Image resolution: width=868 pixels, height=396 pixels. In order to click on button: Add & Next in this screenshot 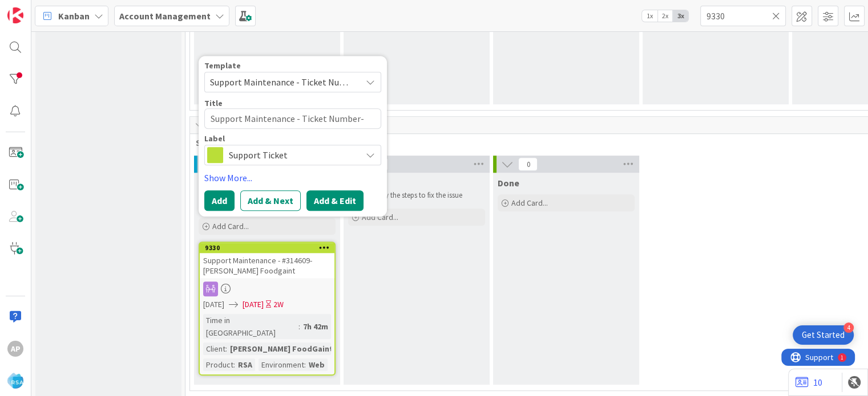, I will do `click(271, 201)`.